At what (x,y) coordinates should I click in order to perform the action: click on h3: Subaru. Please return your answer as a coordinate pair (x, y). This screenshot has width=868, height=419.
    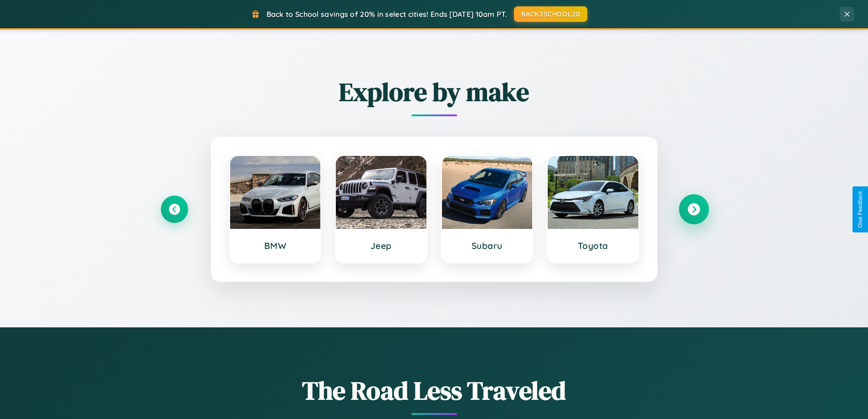
    Looking at the image, I should click on (487, 246).